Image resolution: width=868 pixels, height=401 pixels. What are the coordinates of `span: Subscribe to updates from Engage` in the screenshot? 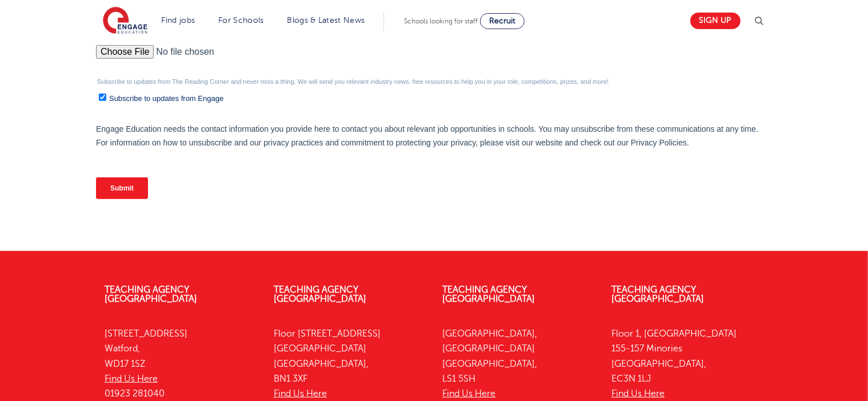 It's located at (70, 397).